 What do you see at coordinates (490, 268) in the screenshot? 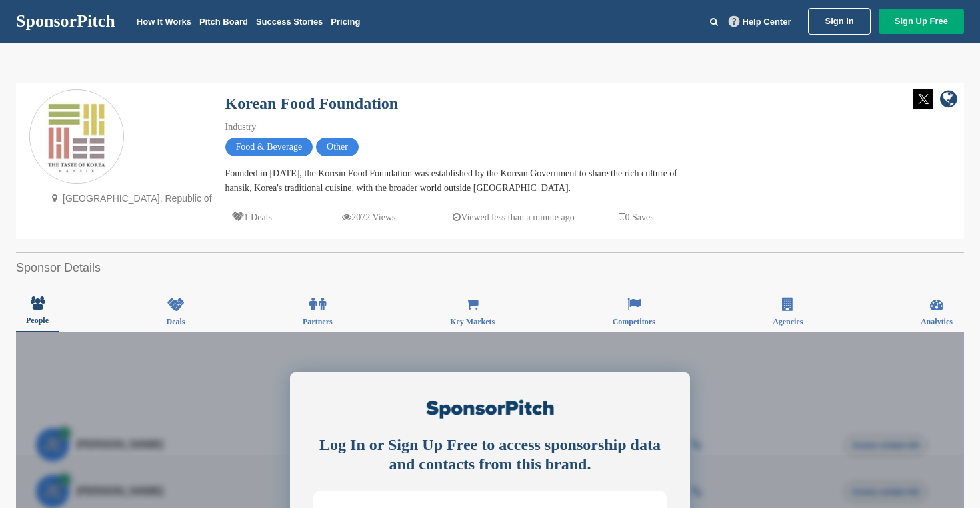
I see `h2: Sponsor Details` at bounding box center [490, 268].